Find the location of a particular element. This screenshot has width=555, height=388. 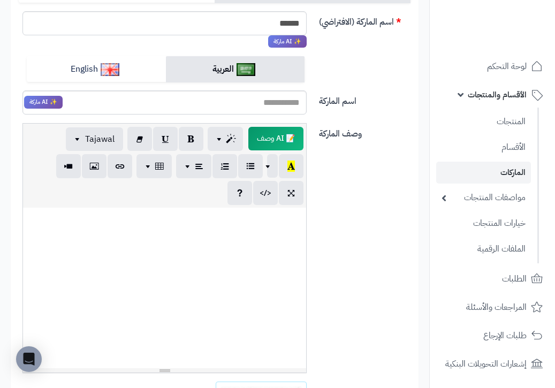

label: اسم الماركة (الافتراضي) is located at coordinates (364, 20).